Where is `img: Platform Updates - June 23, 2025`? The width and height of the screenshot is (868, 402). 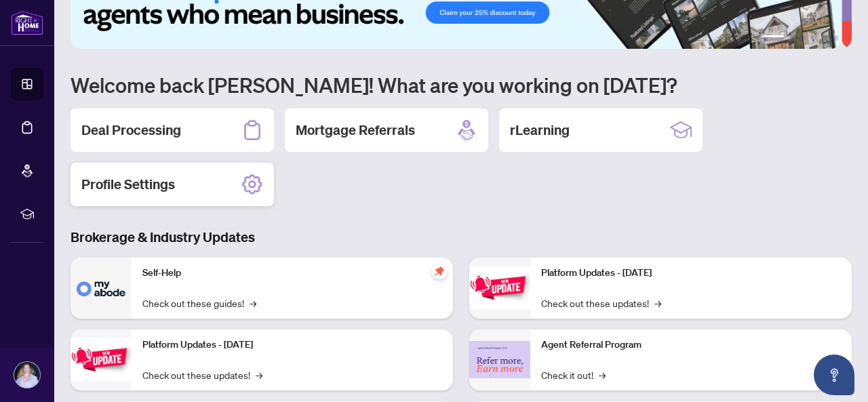 img: Platform Updates - June 23, 2025 is located at coordinates (500, 287).